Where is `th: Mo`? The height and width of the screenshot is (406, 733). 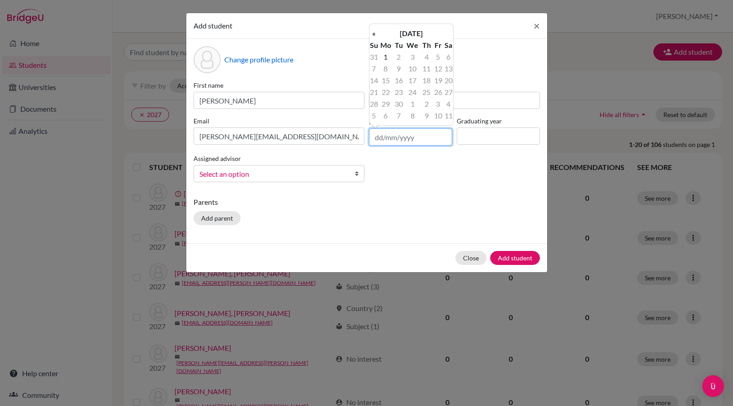 th: Mo is located at coordinates (386, 45).